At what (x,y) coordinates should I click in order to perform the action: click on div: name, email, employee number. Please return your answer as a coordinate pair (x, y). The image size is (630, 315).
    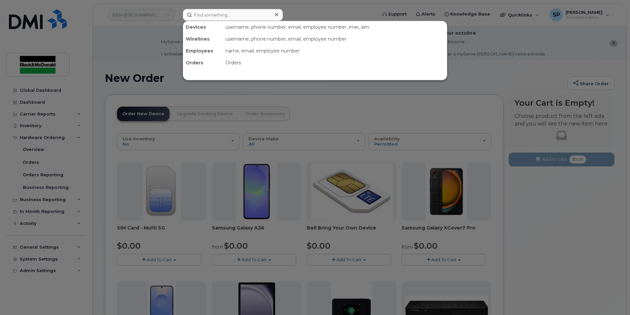
    Looking at the image, I should click on (335, 51).